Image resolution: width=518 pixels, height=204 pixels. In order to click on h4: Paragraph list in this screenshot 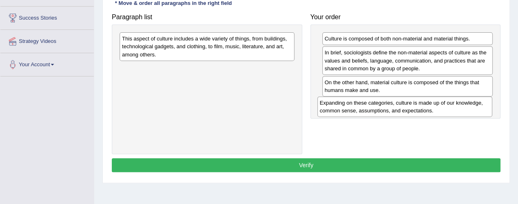, I will do `click(207, 17)`.